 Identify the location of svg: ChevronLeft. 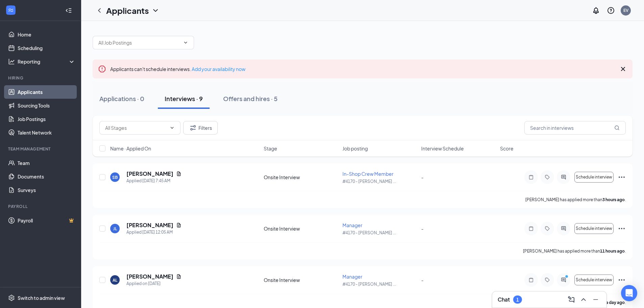
(99, 11).